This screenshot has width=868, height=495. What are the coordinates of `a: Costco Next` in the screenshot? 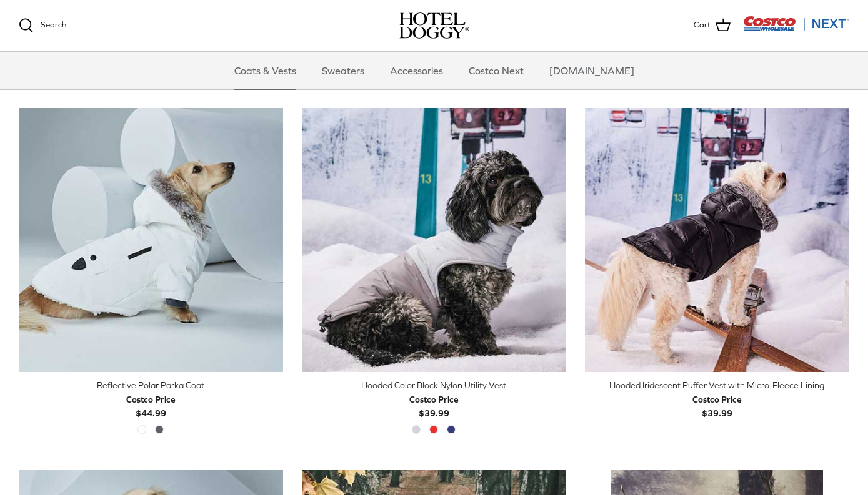 It's located at (496, 71).